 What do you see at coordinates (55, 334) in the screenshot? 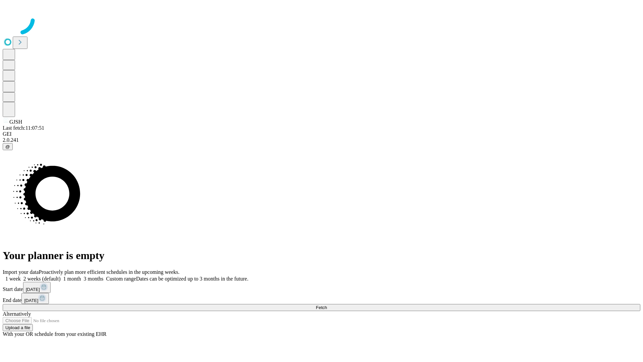
I see `span: With your OR schedule from your existing EHR` at bounding box center [55, 334].